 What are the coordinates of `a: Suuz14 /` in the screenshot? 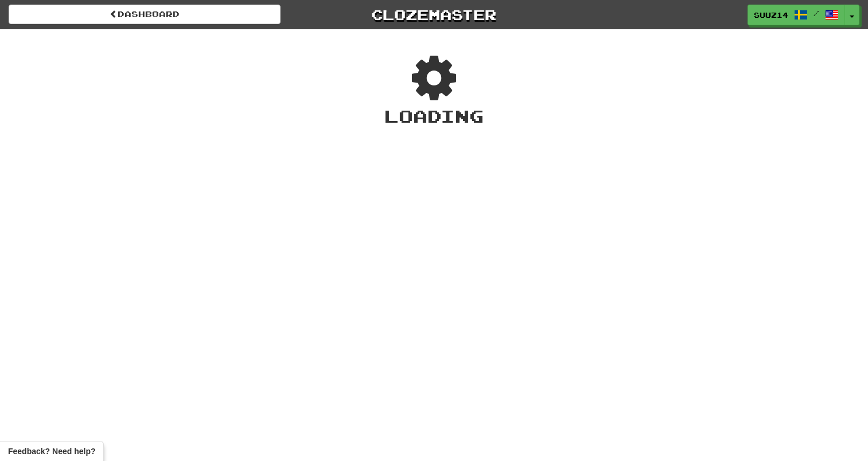 It's located at (797, 15).